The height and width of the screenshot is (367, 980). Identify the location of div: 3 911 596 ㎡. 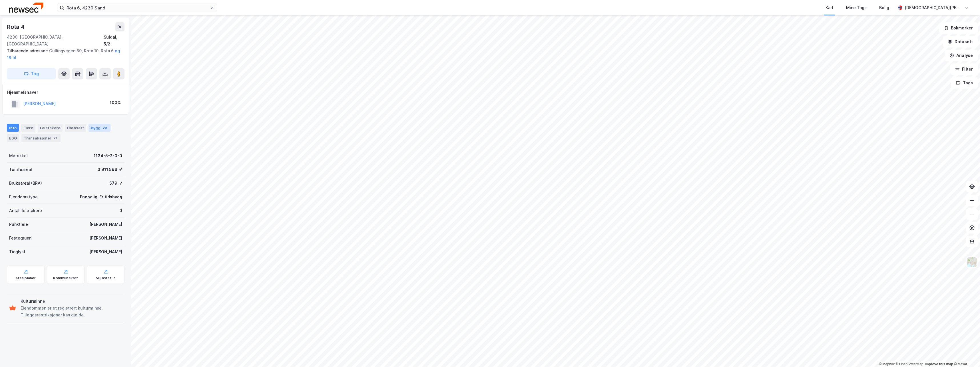
(110, 170).